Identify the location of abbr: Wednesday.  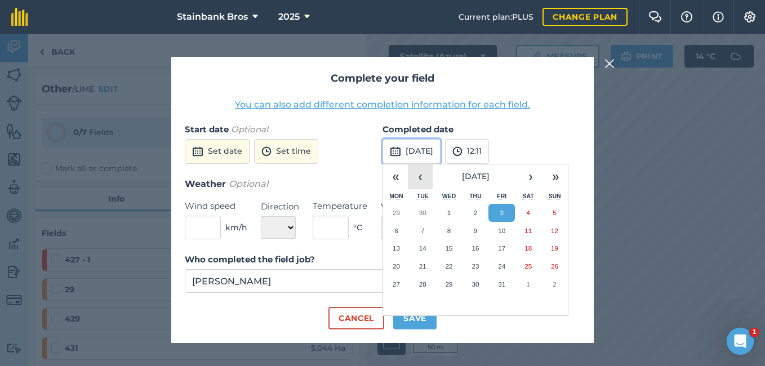
(449, 196).